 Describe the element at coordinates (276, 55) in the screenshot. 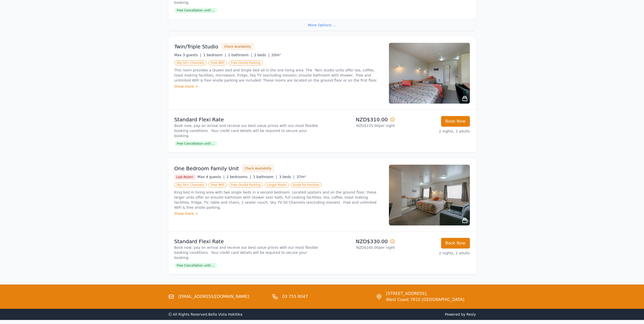

I see `span: 20m²` at that location.